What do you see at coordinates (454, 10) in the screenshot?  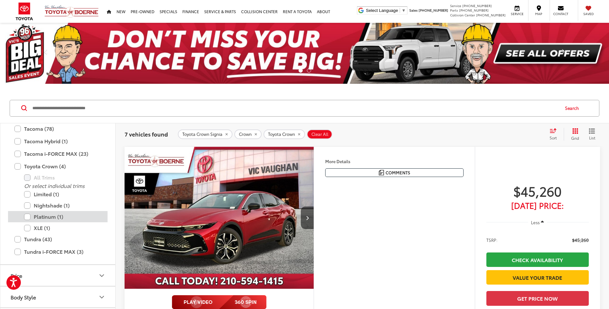 I see `span: Parts` at bounding box center [454, 10].